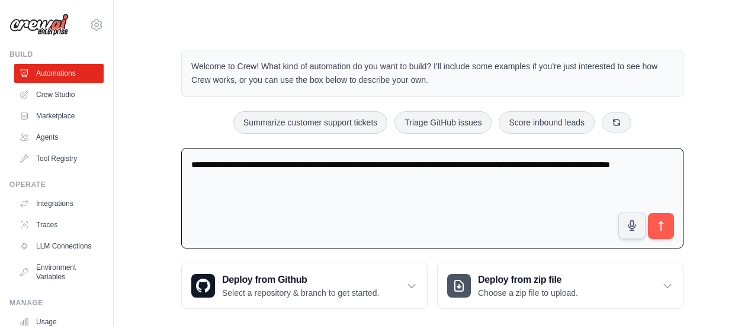 This screenshot has height=326, width=751. Describe the element at coordinates (59, 73) in the screenshot. I see `a: Automations` at that location.